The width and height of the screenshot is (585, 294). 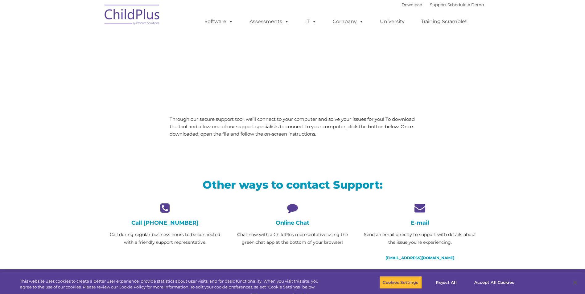 What do you see at coordinates (392, 22) in the screenshot?
I see `a: University` at bounding box center [392, 22].